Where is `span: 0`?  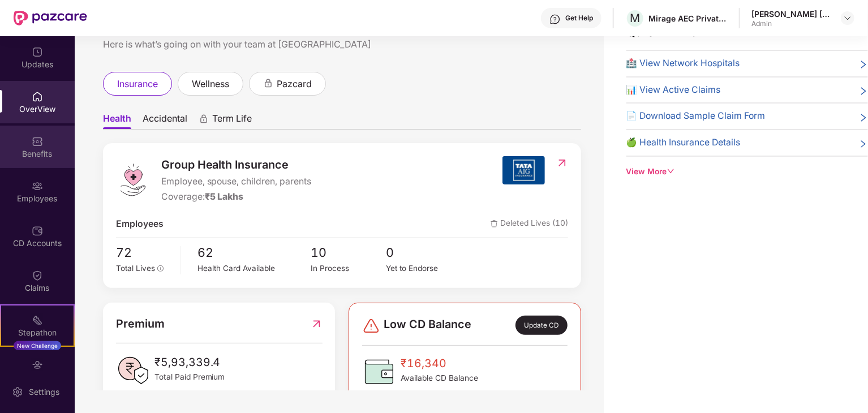 span: 0 is located at coordinates (424, 253).